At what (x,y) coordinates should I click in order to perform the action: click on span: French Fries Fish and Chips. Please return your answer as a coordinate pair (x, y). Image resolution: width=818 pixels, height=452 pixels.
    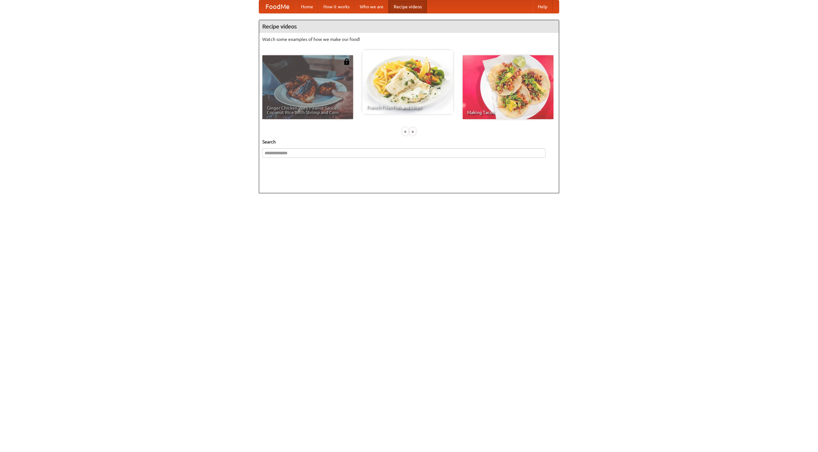
    Looking at the image, I should click on (408, 107).